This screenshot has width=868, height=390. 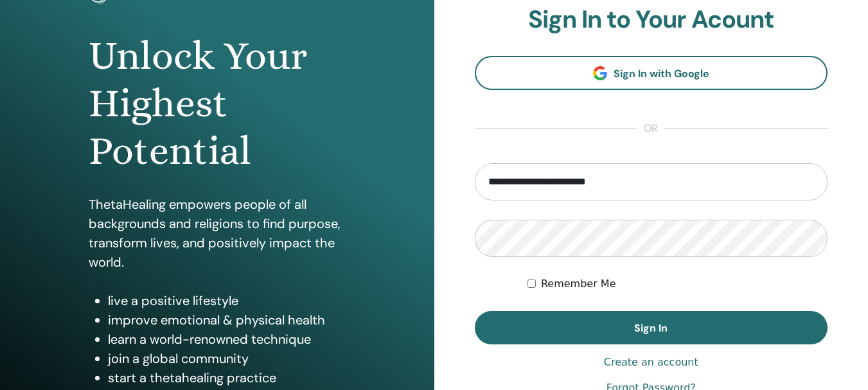 I want to click on li: learn a world-renowned technique, so click(x=226, y=339).